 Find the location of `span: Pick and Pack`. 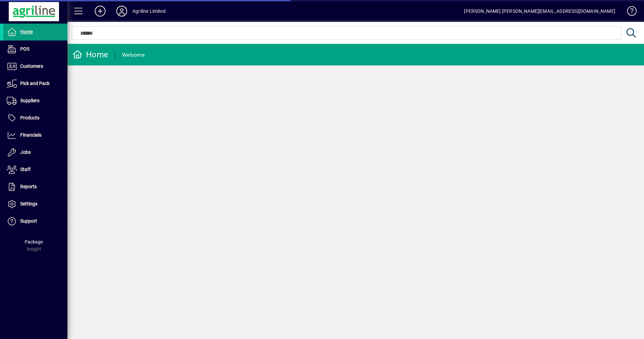

span: Pick and Pack is located at coordinates (35, 83).